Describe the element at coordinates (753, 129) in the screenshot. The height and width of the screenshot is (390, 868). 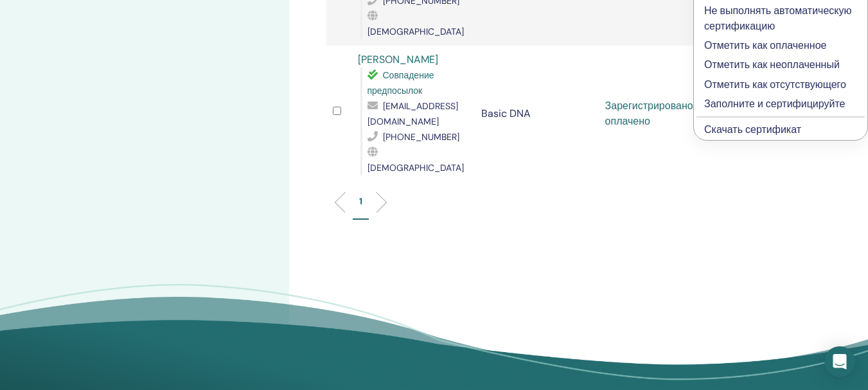
I see `a: Скачать сертификат` at that location.